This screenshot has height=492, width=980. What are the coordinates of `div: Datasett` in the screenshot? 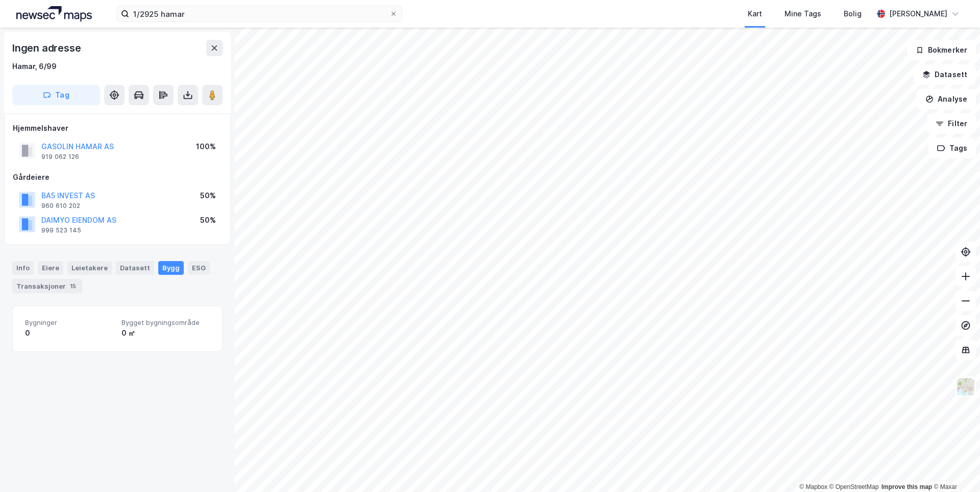 It's located at (134, 268).